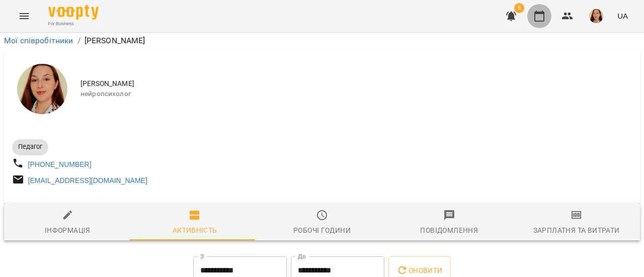 This screenshot has height=277, width=644. I want to click on span: UA, so click(622, 15).